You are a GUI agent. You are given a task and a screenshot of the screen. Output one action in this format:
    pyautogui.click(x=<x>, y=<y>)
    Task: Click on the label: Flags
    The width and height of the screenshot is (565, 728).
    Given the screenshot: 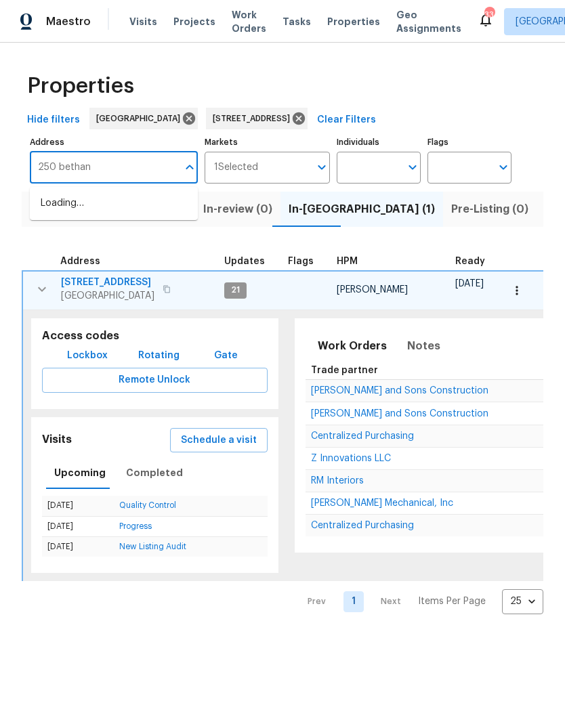 What is the action you would take?
    pyautogui.click(x=469, y=142)
    